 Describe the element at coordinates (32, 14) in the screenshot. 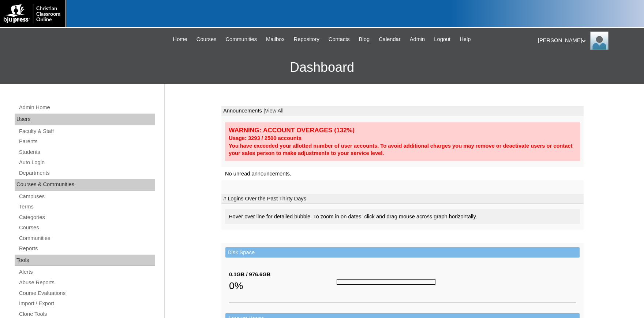

I see `img: logo-white.png` at that location.